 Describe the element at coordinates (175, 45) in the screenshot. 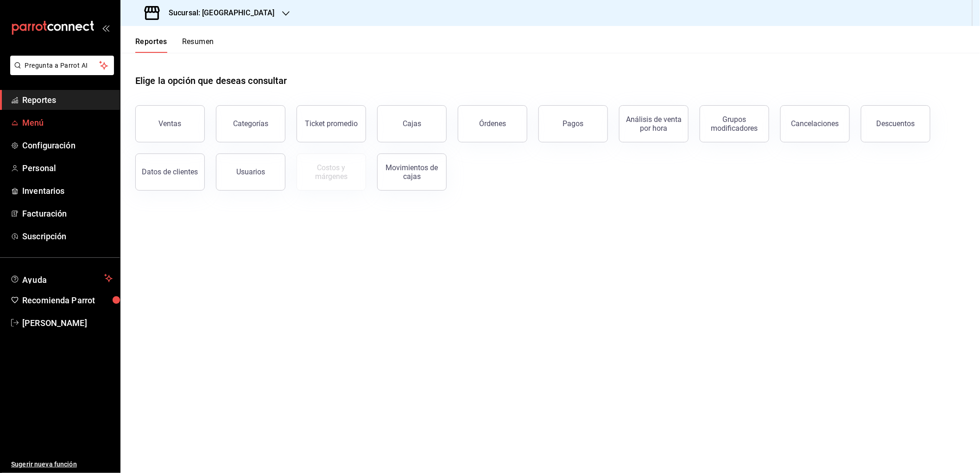

I see `div: navigation tabs` at that location.